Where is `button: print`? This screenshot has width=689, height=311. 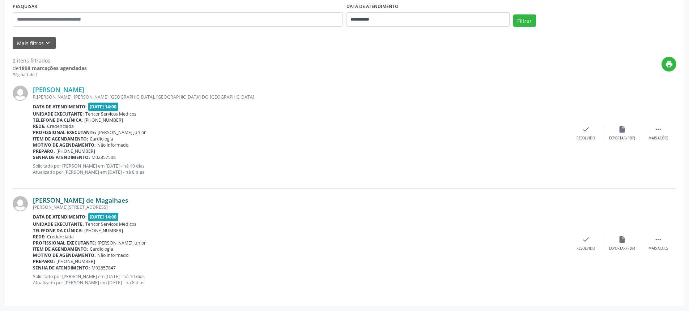 button: print is located at coordinates (669, 64).